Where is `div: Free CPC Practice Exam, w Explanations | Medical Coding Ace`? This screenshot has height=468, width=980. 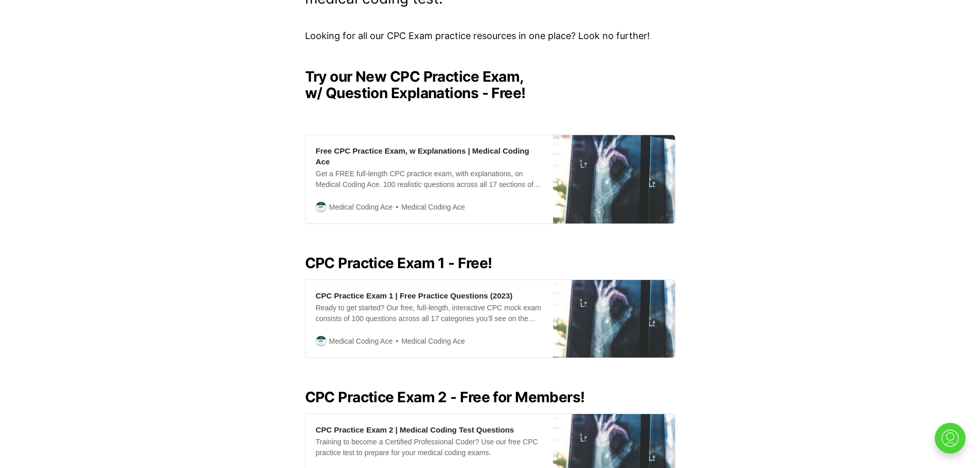 div: Free CPC Practice Exam, w Explanations | Medical Coding Ace is located at coordinates (429, 156).